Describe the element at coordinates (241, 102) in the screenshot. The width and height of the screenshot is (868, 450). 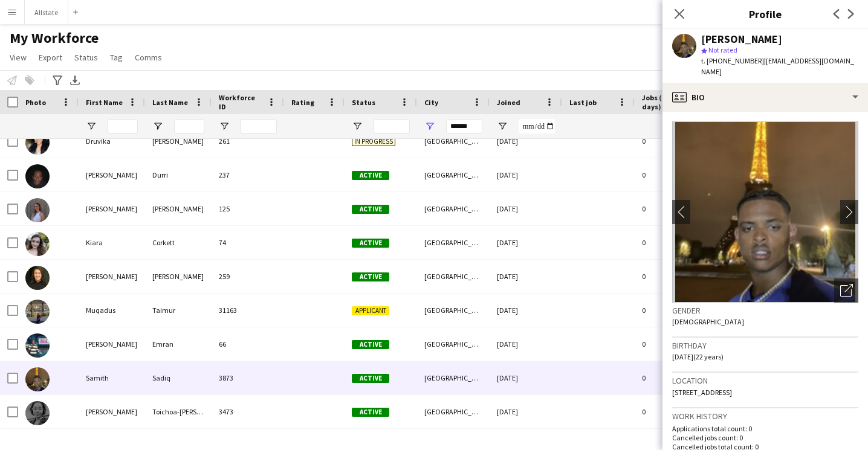
I see `span: Workforce ID` at that location.